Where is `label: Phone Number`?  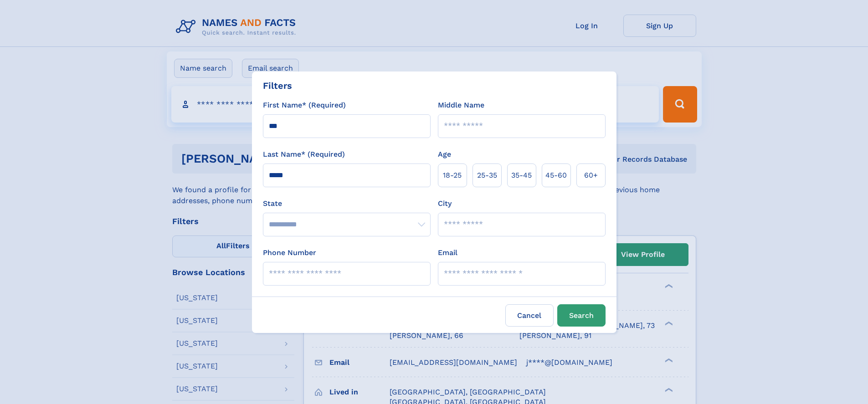
label: Phone Number is located at coordinates (289, 252).